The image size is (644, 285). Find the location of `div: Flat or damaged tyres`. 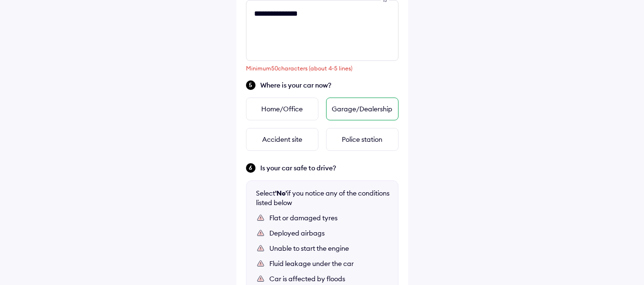

div: Flat or damaged tyres is located at coordinates (329, 218).